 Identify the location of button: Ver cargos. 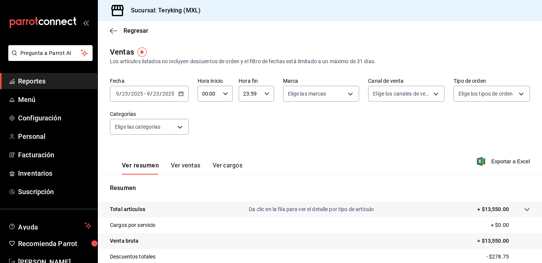
(228, 168).